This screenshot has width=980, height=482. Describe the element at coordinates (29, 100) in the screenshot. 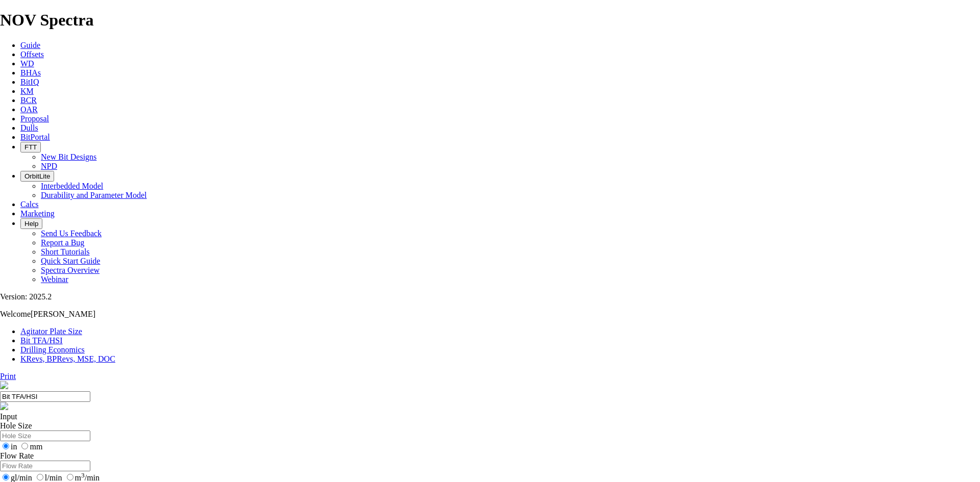

I see `span: BCR` at that location.